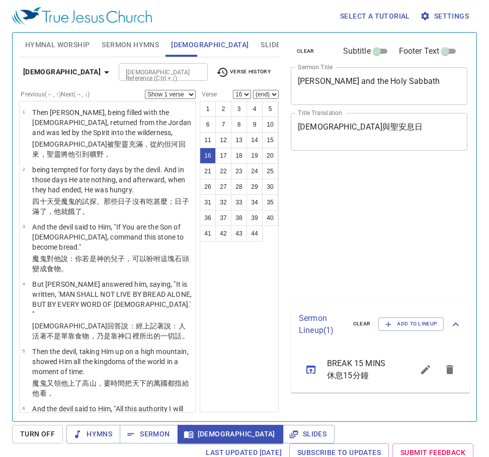  I want to click on wg1096: 食物, so click(57, 269).